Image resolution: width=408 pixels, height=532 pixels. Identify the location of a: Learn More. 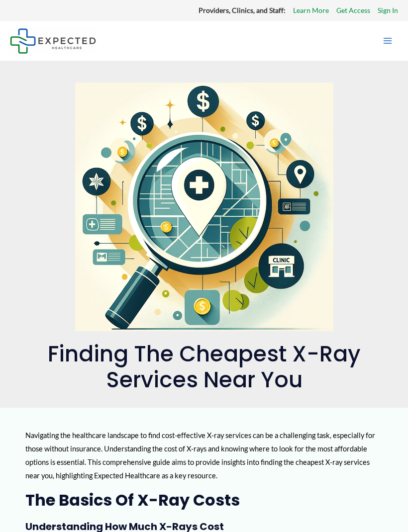
(311, 10).